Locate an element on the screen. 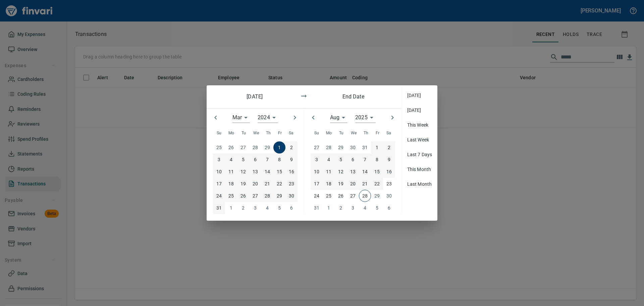 Image resolution: width=644 pixels, height=306 pixels. span: This Month is located at coordinates (420, 169).